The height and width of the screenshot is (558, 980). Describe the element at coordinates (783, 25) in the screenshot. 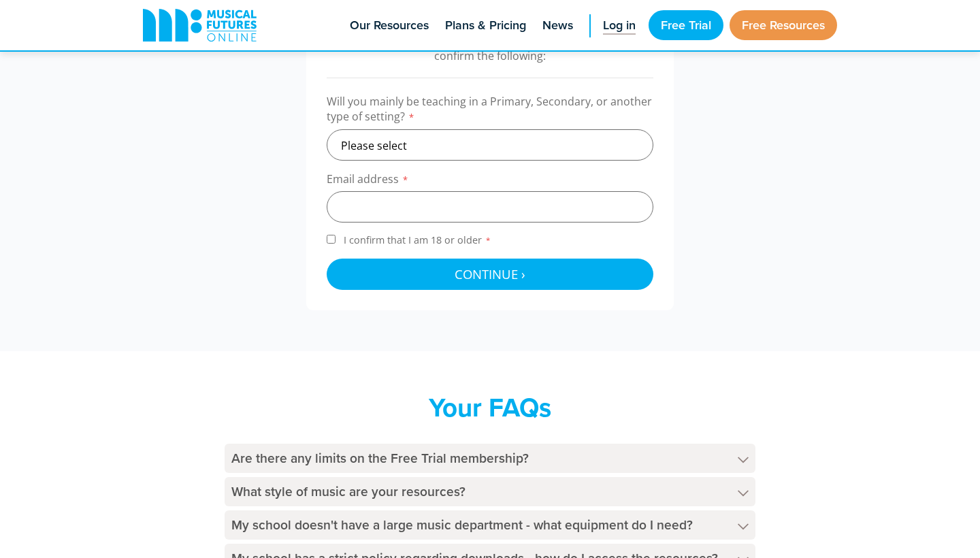

I see `a: Free Resources` at that location.